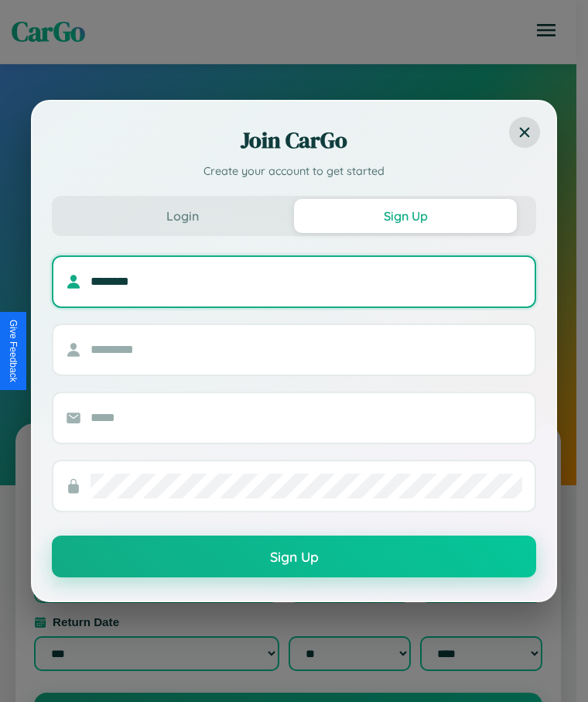 This screenshot has width=588, height=702. What do you see at coordinates (182, 216) in the screenshot?
I see `button: Login` at bounding box center [182, 216].